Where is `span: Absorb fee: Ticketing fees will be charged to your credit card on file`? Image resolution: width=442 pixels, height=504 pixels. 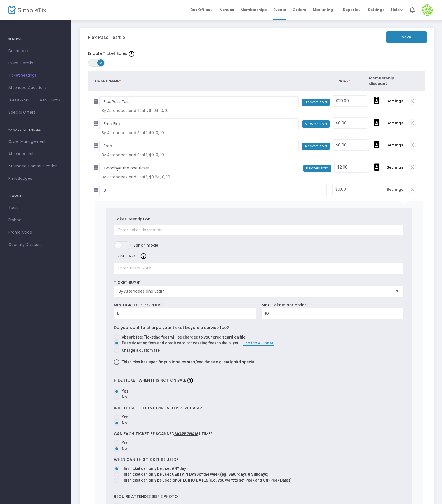
span: Absorb fee: Ticketing fees will be charged to your credit card on file is located at coordinates (183, 337).